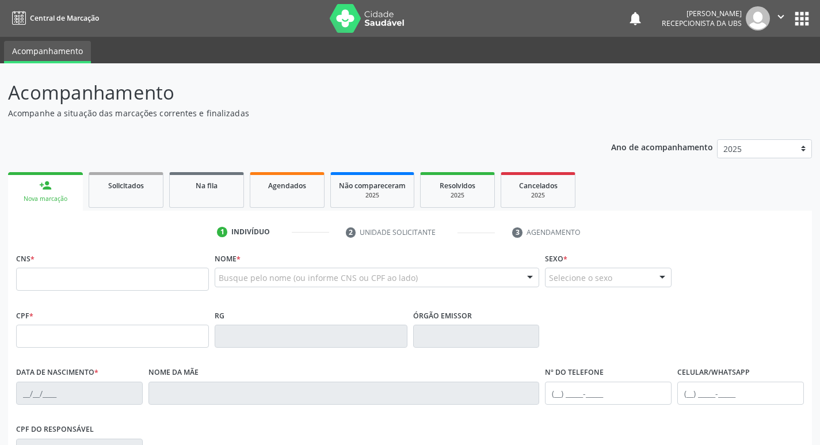 Image resolution: width=820 pixels, height=445 pixels. What do you see at coordinates (53, 18) in the screenshot?
I see `a: Central de Marcação` at bounding box center [53, 18].